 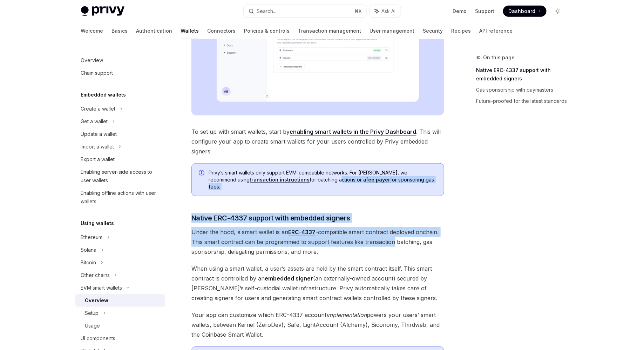 I want to click on a: Dashboard, so click(x=525, y=11).